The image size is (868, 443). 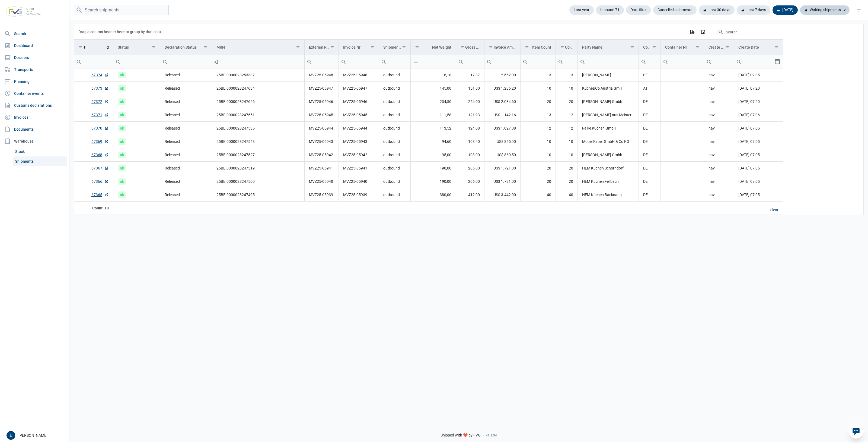 What do you see at coordinates (538, 75) in the screenshot?
I see `td: 3` at bounding box center [538, 75].